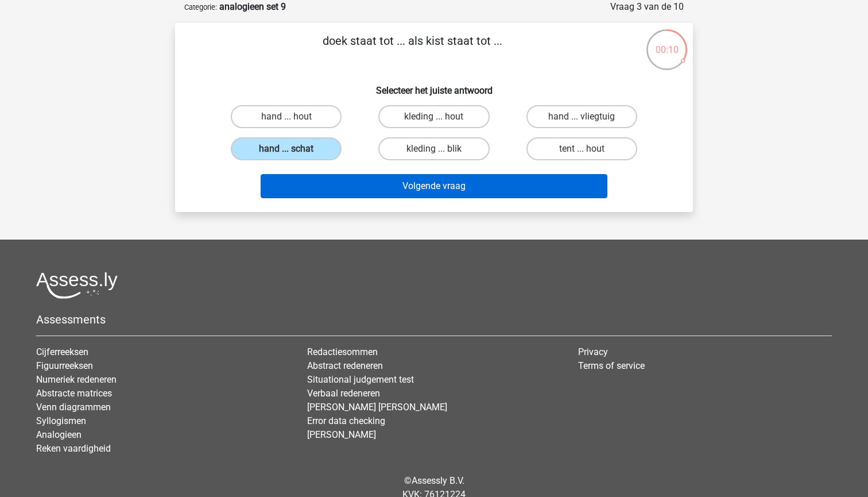 Image resolution: width=868 pixels, height=497 pixels. What do you see at coordinates (434, 149) in the screenshot?
I see `label: kleding ... blik` at bounding box center [434, 149].